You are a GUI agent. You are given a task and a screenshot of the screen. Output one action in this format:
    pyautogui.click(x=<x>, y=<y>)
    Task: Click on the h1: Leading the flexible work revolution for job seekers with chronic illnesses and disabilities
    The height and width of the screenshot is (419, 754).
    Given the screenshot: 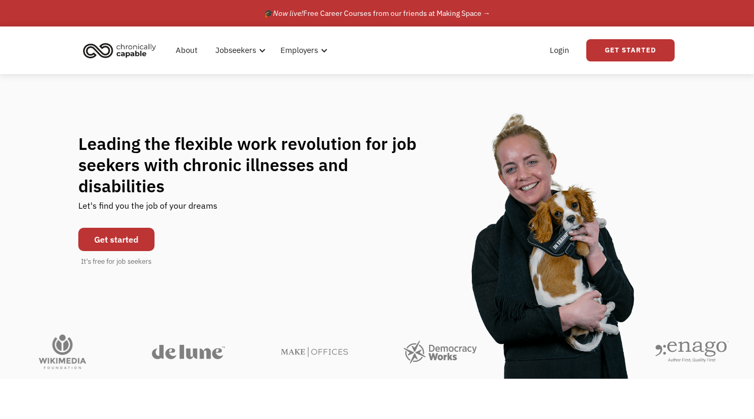 What is the action you would take?
    pyautogui.click(x=258, y=165)
    